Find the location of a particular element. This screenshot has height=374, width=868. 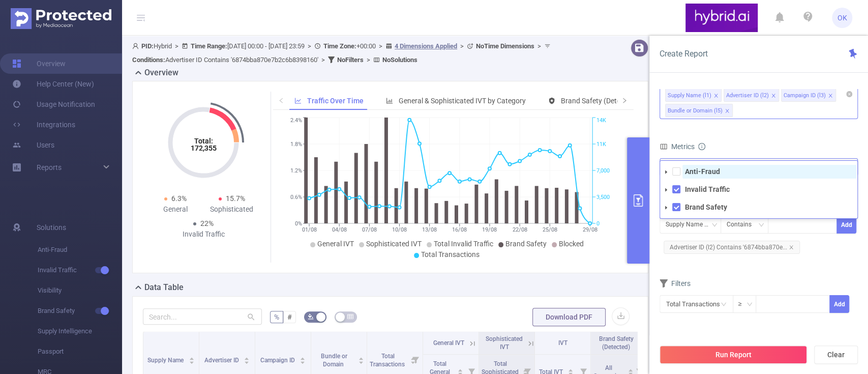

tspan: 29/08 is located at coordinates (590, 230).